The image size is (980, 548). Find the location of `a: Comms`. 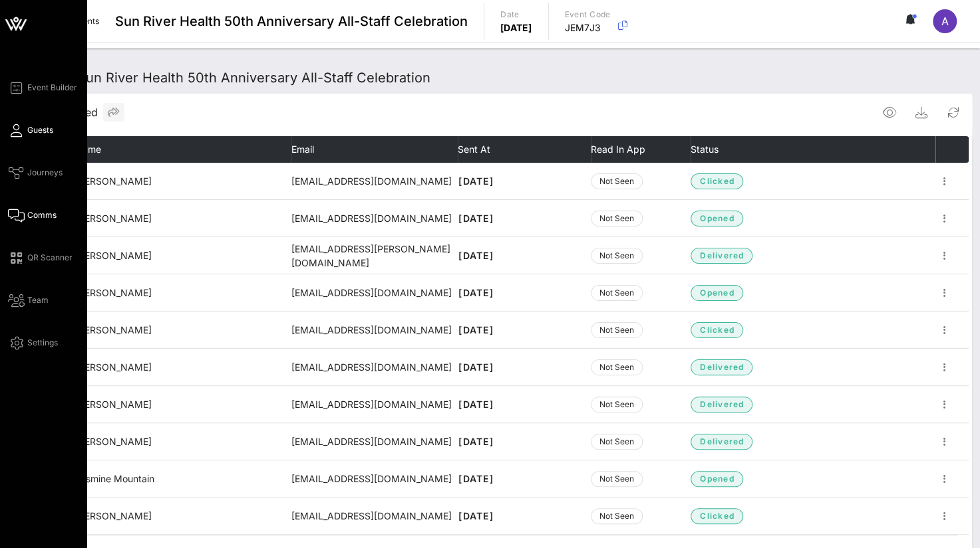

a: Comms is located at coordinates (32, 216).